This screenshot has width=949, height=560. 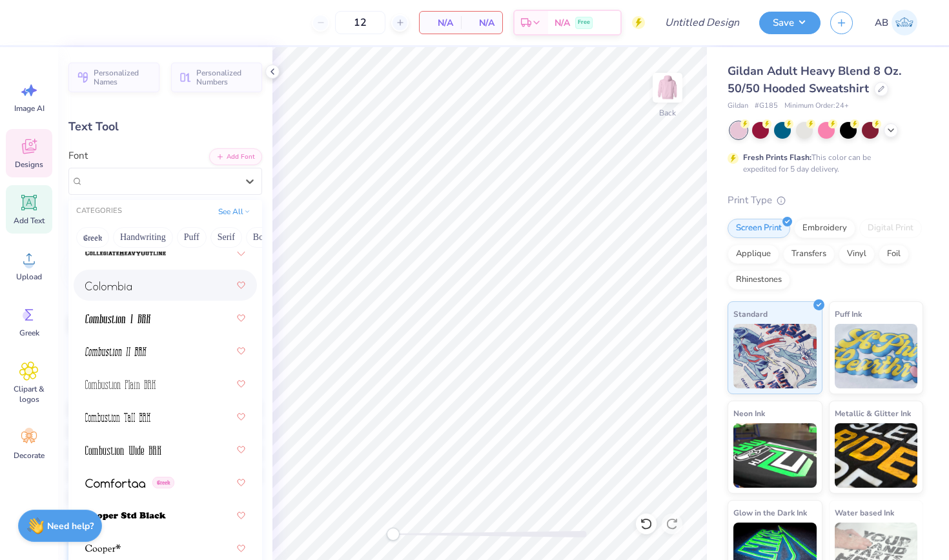 I want to click on div: Rhinestones, so click(x=759, y=280).